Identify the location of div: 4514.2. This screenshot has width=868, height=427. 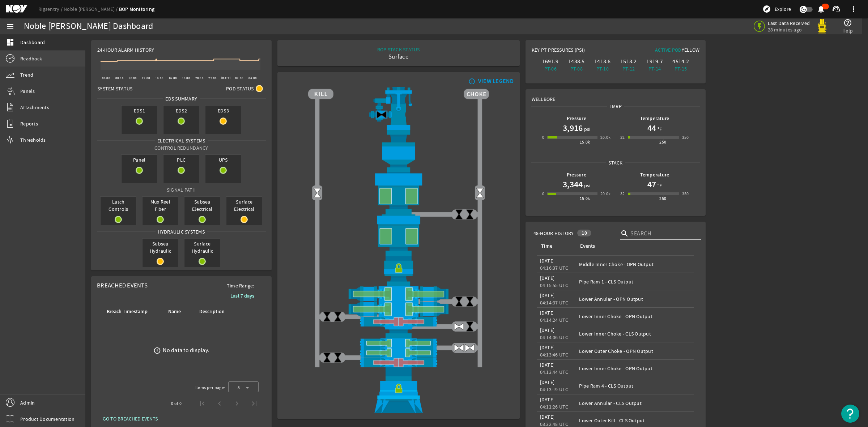
(681, 61).